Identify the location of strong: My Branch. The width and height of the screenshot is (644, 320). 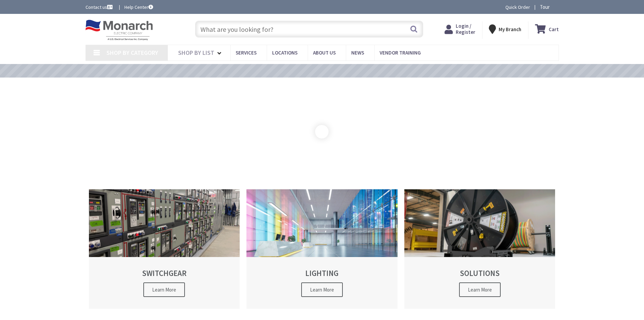
(510, 29).